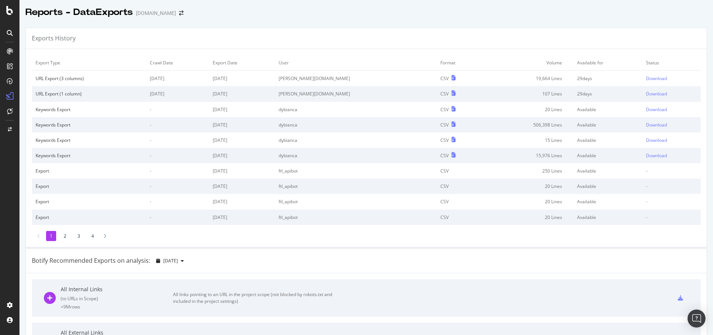  What do you see at coordinates (93, 236) in the screenshot?
I see `li: 4` at bounding box center [93, 236].